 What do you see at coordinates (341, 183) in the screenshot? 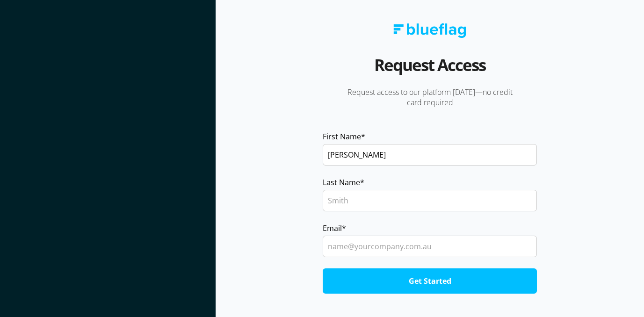
I see `span: Last Name` at bounding box center [341, 183].